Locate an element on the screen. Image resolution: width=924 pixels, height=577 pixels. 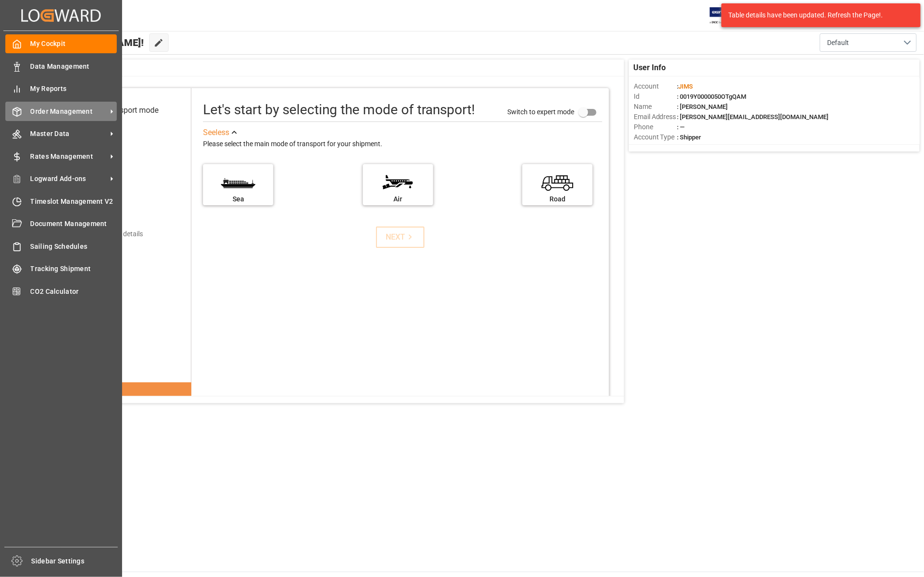
a: Timeslot Management V2 is located at coordinates (61, 201).